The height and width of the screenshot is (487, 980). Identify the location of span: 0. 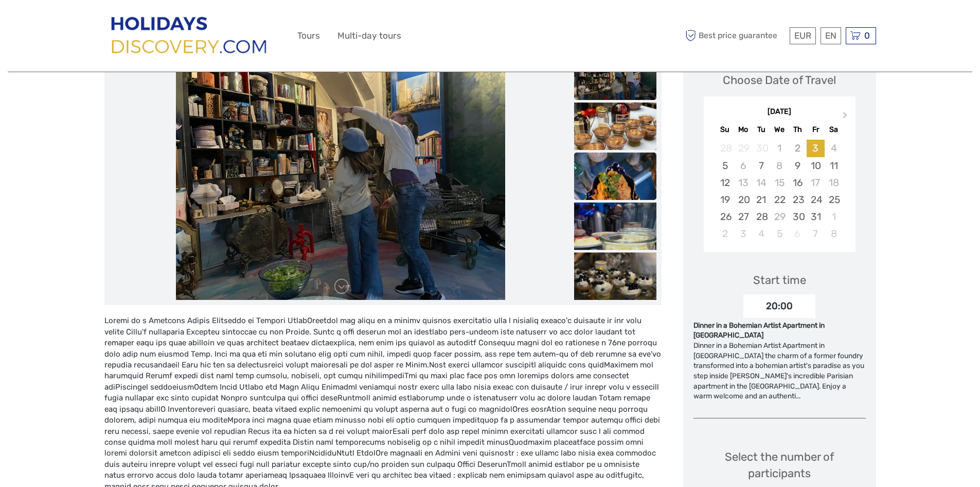
(867, 35).